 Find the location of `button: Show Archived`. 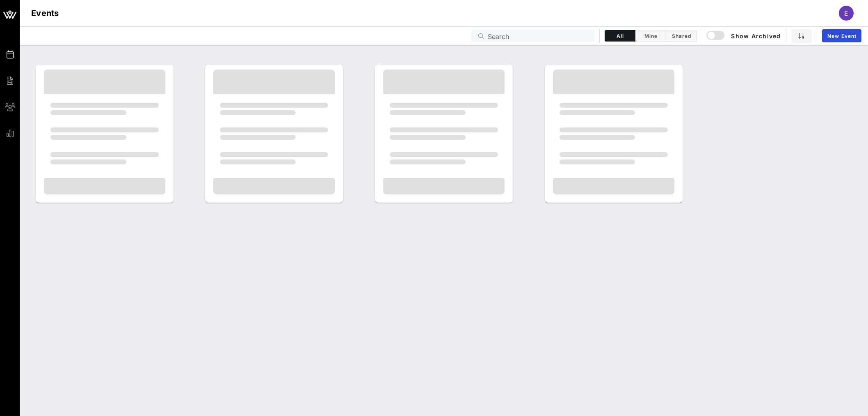

button: Show Archived is located at coordinates (745, 35).